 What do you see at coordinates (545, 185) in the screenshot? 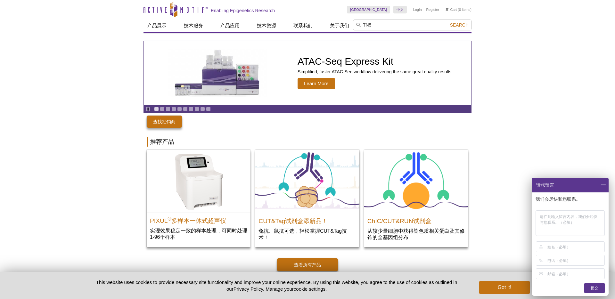
I see `span: 请您留言` at bounding box center [545, 185].